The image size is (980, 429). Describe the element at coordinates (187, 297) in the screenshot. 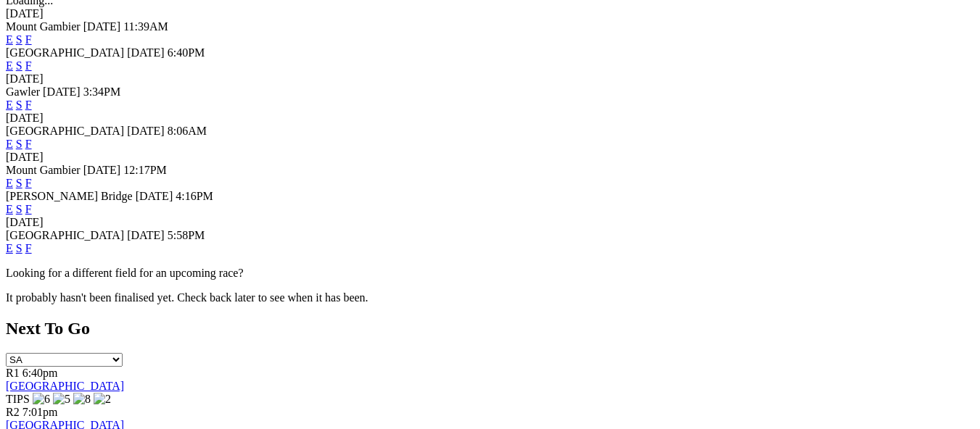

I see `partial: It probably hasn't been finalised yet. Check back later to see when it has been.` at that location.